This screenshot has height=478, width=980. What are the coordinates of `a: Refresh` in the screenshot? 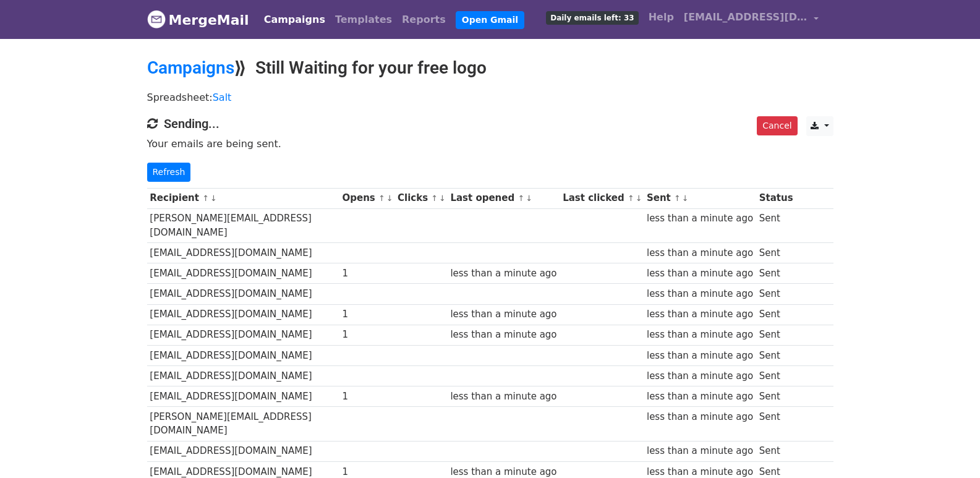 It's located at (169, 172).